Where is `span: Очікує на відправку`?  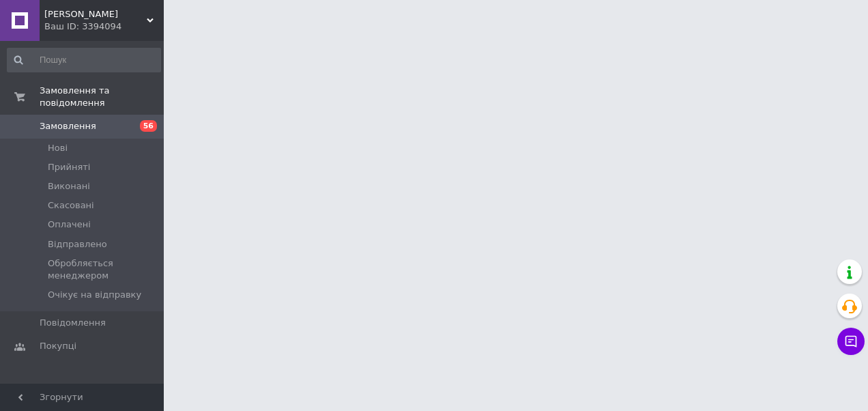 span: Очікує на відправку is located at coordinates (94, 295).